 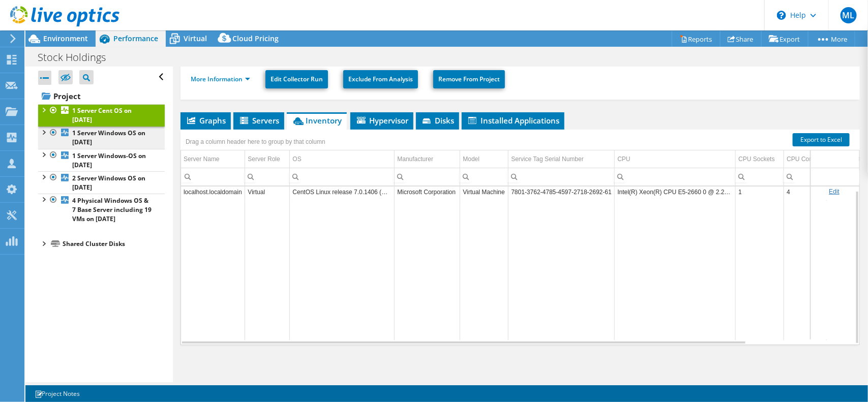 I want to click on div: CPU, so click(x=623, y=159).